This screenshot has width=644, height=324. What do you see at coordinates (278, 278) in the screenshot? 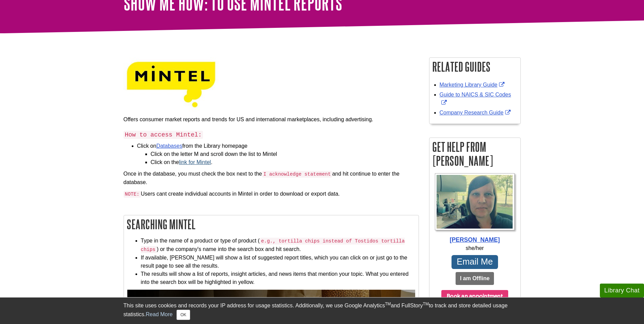
I see `li: The results will show a list of reports, insight articles, and news items that mention your topic...` at bounding box center [278, 278].